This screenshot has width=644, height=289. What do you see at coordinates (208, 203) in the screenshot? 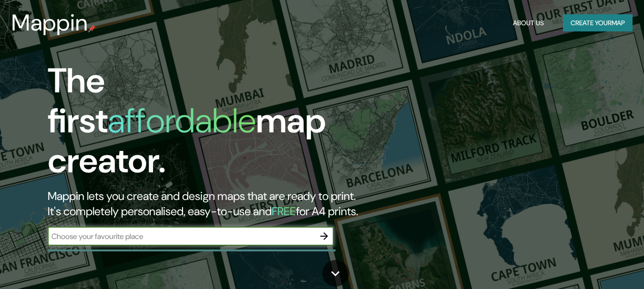
I see `h2: Mappin lets you create and design maps that are ready to print. It's completely personalised, eas...` at bounding box center [208, 203].